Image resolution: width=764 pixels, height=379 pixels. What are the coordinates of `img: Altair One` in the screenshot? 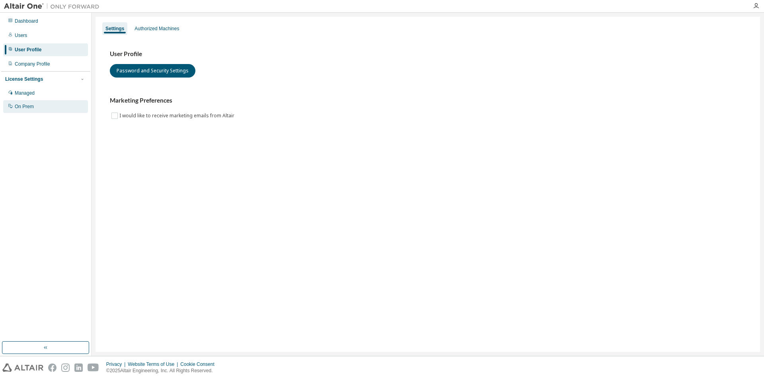 It's located at (54, 6).